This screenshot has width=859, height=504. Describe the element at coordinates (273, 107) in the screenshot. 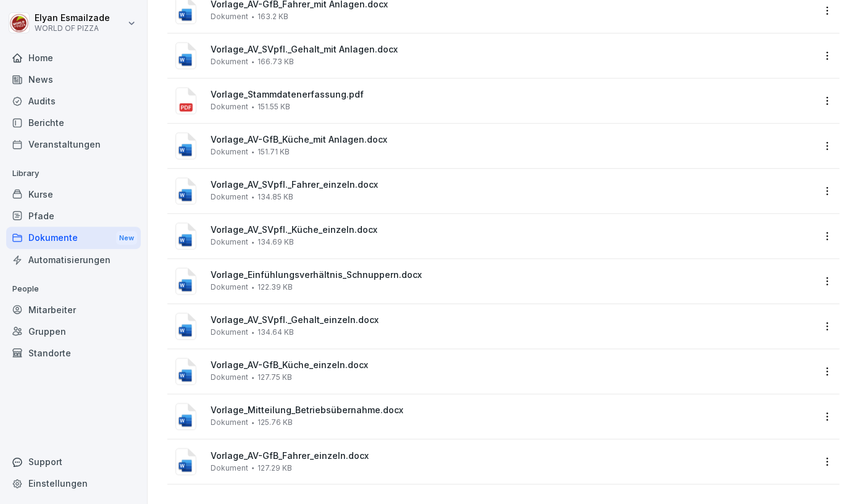

I see `span: 151.55 KB` at that location.